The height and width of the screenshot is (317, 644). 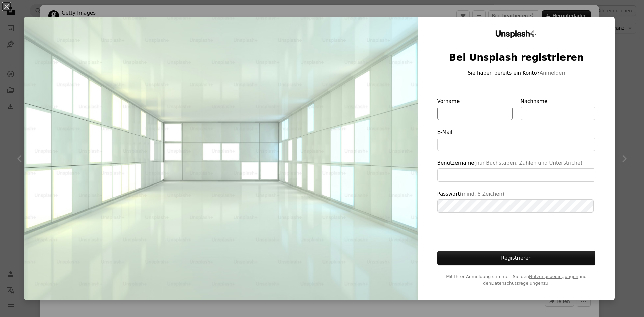 I want to click on label: Vorname, so click(x=475, y=109).